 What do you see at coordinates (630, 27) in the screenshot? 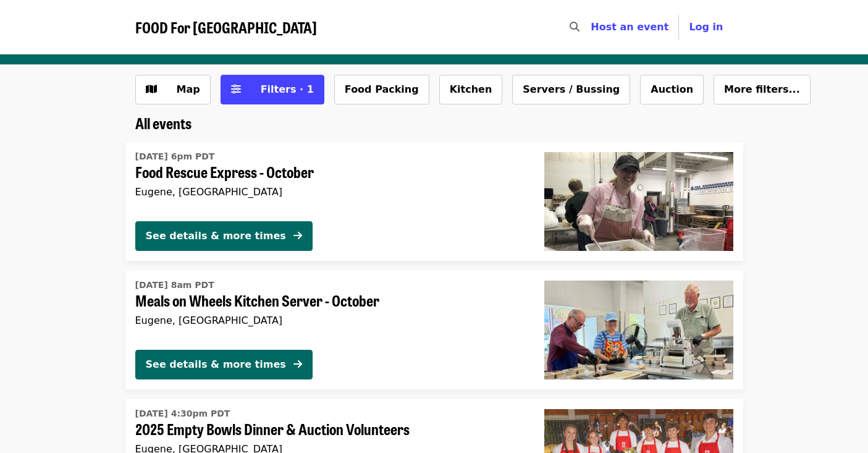
I see `a: Host an event` at bounding box center [630, 27].